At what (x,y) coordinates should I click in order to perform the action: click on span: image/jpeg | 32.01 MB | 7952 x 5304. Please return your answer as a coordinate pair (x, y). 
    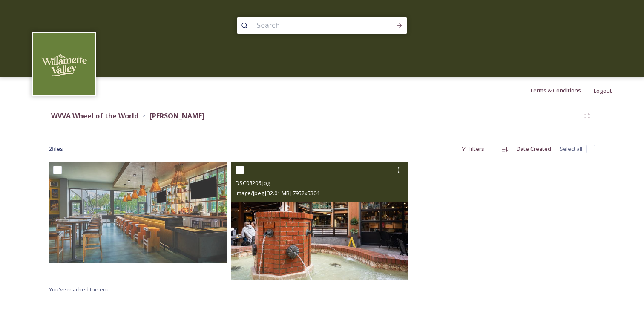
    Looking at the image, I should click on (278, 193).